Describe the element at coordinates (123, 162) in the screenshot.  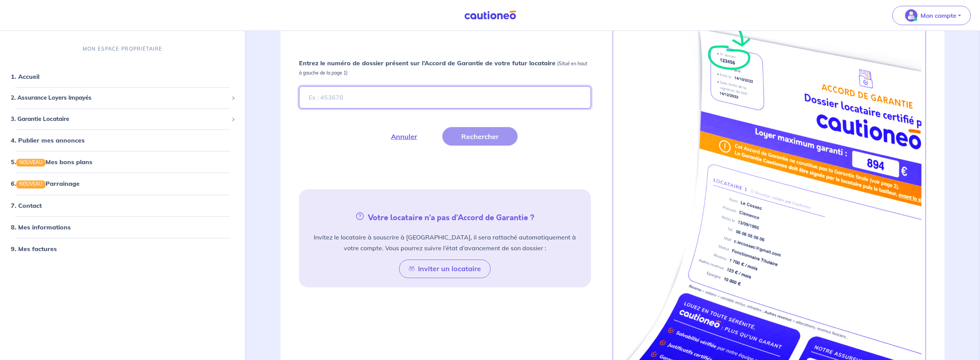
I see `div: 5.NOUVEAUMes bons plans` at that location.